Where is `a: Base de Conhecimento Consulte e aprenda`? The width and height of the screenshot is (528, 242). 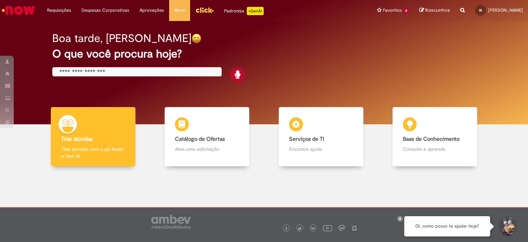 a: Base de Conhecimento Consulte e aprenda is located at coordinates (435, 136).